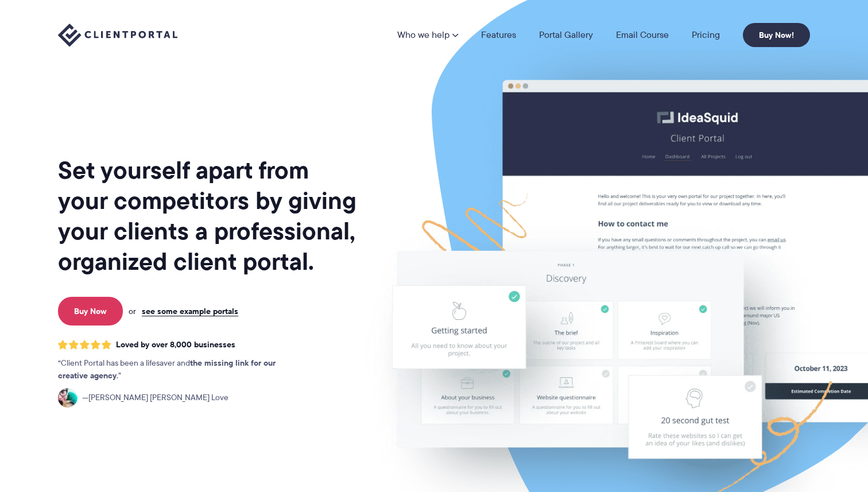  Describe the element at coordinates (776, 35) in the screenshot. I see `a: Buy Now!` at that location.